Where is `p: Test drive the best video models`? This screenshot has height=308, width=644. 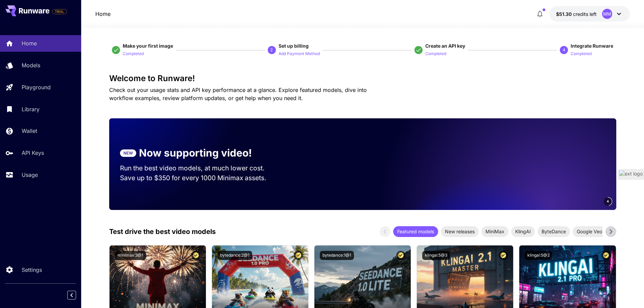
p: Test drive the best video models is located at coordinates (162, 232).